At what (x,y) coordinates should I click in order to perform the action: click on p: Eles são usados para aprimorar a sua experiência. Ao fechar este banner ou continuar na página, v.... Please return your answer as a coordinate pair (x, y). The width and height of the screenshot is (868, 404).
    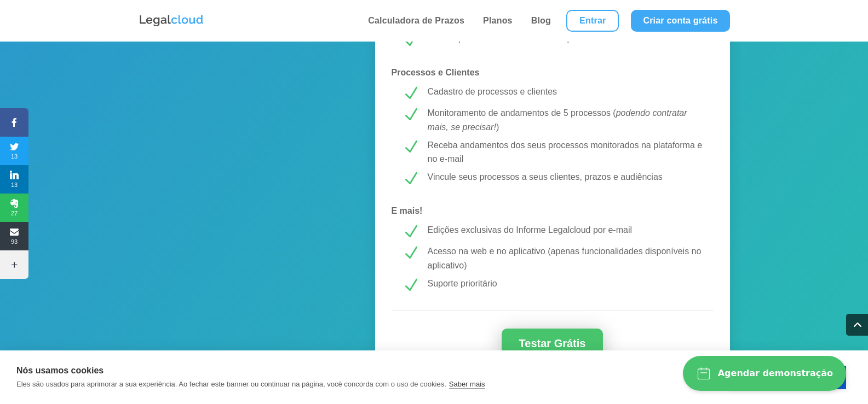
    Looking at the image, I should click on (231, 384).